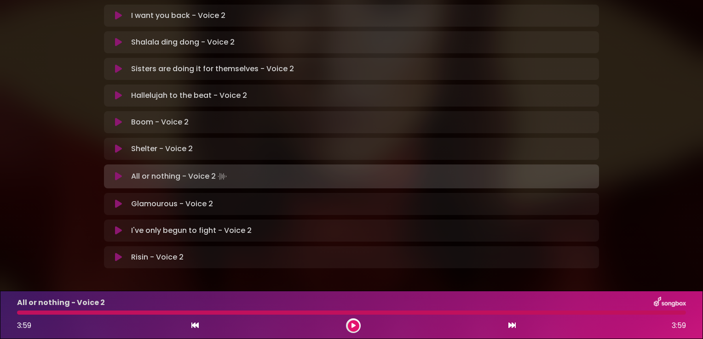  What do you see at coordinates (172, 204) in the screenshot?
I see `p: Glamourous - Voice 2` at bounding box center [172, 204].